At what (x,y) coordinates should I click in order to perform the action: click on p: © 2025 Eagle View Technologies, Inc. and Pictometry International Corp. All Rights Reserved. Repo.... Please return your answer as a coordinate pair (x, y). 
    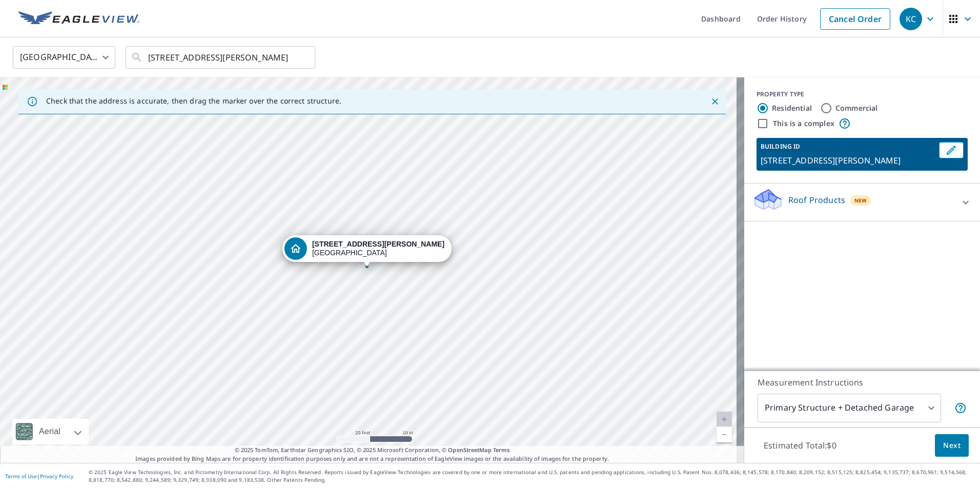
    Looking at the image, I should click on (531, 476).